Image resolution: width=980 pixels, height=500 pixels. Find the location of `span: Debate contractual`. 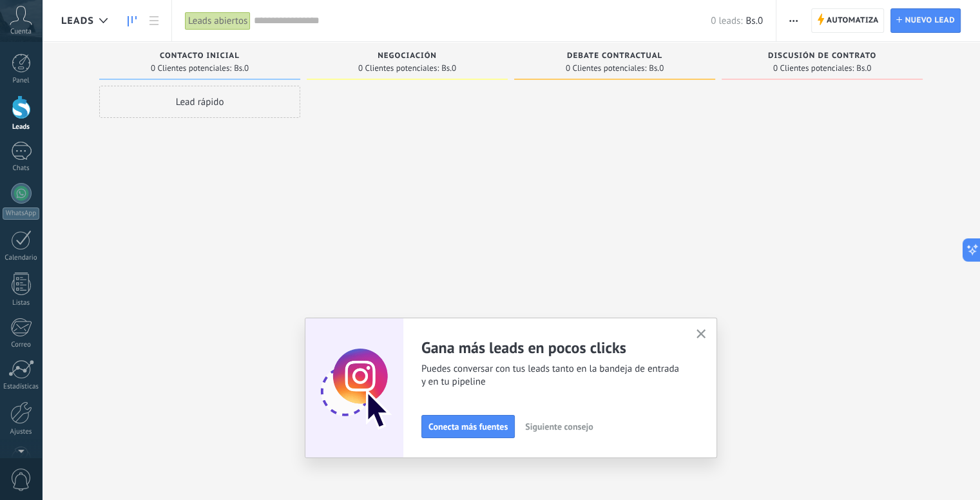

span: Debate contractual is located at coordinates (615, 57).